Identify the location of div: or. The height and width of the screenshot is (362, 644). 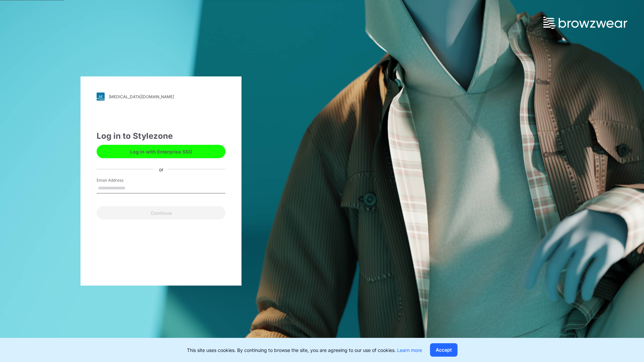
(161, 169).